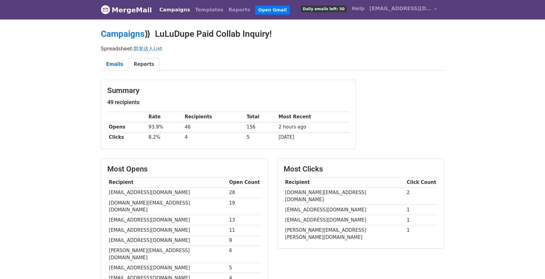 The image size is (545, 279). I want to click on th: Rate, so click(165, 117).